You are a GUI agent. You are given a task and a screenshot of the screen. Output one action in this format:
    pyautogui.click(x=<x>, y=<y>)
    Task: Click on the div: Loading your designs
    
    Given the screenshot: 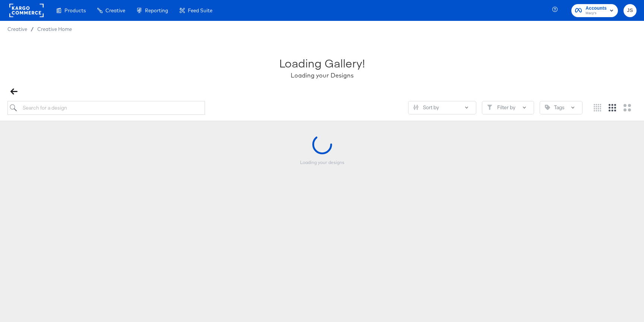 What is the action you would take?
    pyautogui.click(x=322, y=184)
    